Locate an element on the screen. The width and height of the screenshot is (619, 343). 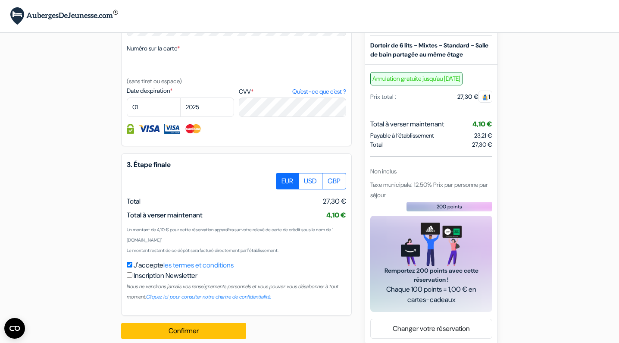
span: Payable à l’établissement is located at coordinates (402, 135).